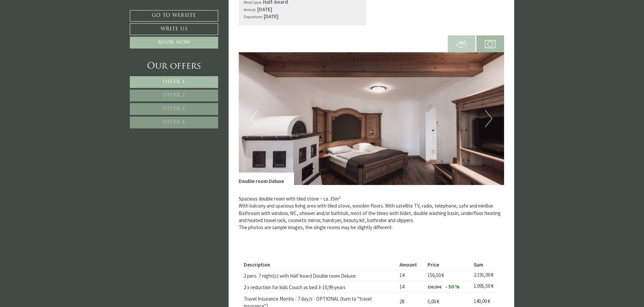 Image resolution: width=644 pixels, height=307 pixels. I want to click on div: Hello, how can we help you?, so click(39, 27).